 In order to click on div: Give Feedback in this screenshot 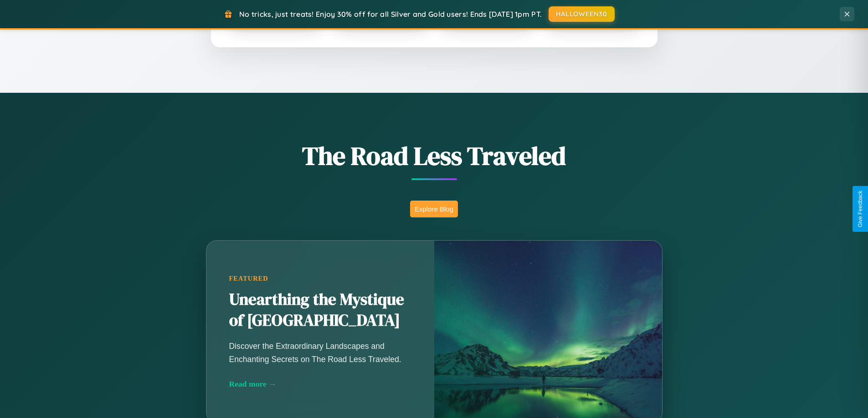, I will do `click(860, 209)`.